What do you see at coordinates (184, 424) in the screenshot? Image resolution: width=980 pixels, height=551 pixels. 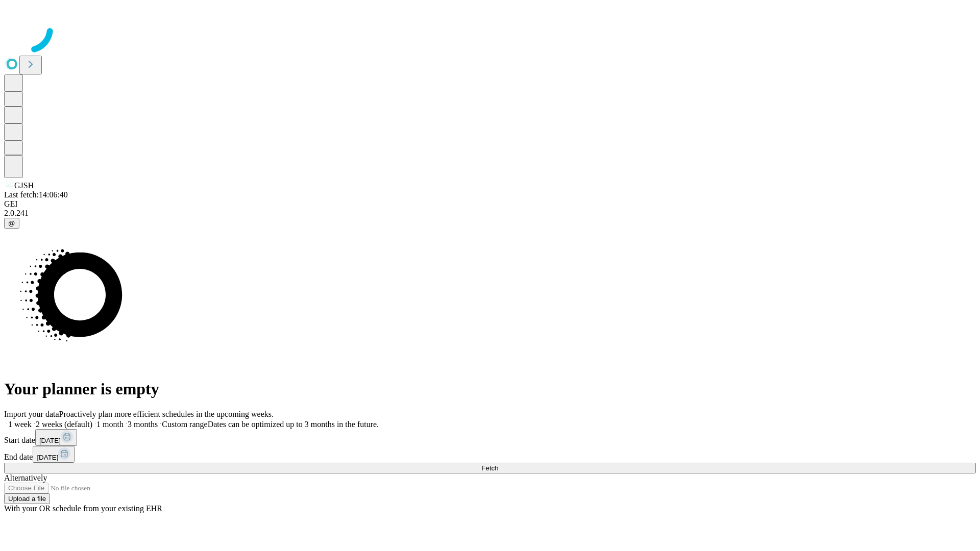 I see `span: Custom range` at bounding box center [184, 424].